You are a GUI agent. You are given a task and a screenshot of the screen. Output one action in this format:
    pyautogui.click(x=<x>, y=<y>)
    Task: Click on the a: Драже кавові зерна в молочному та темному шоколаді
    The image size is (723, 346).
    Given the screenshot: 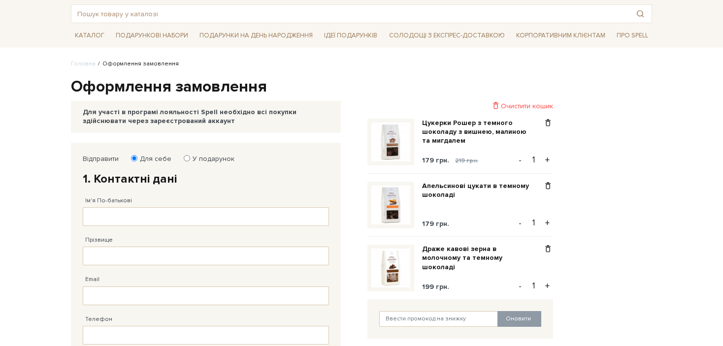 What is the action you would take?
    pyautogui.click(x=482, y=258)
    